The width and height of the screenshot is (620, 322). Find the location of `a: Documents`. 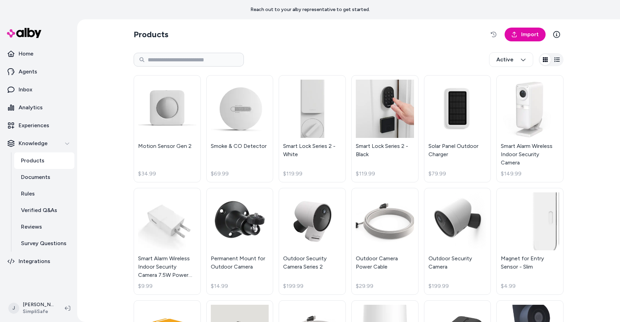

a: Documents is located at coordinates (44, 177).